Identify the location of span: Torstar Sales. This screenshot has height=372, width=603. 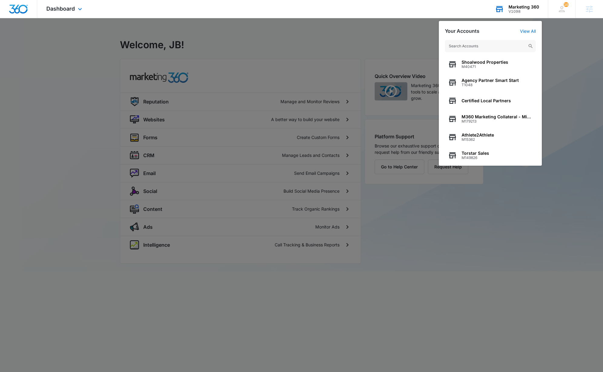
(475, 153).